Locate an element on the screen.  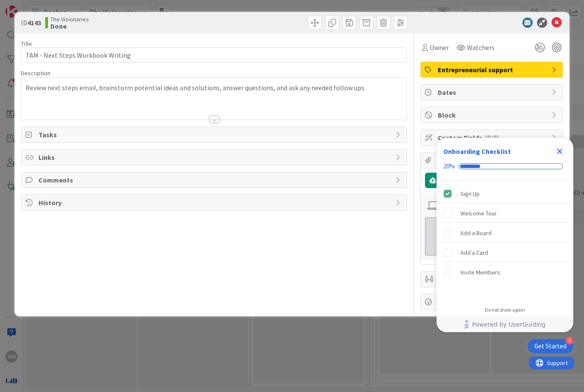
span: Watchers is located at coordinates (481, 47).